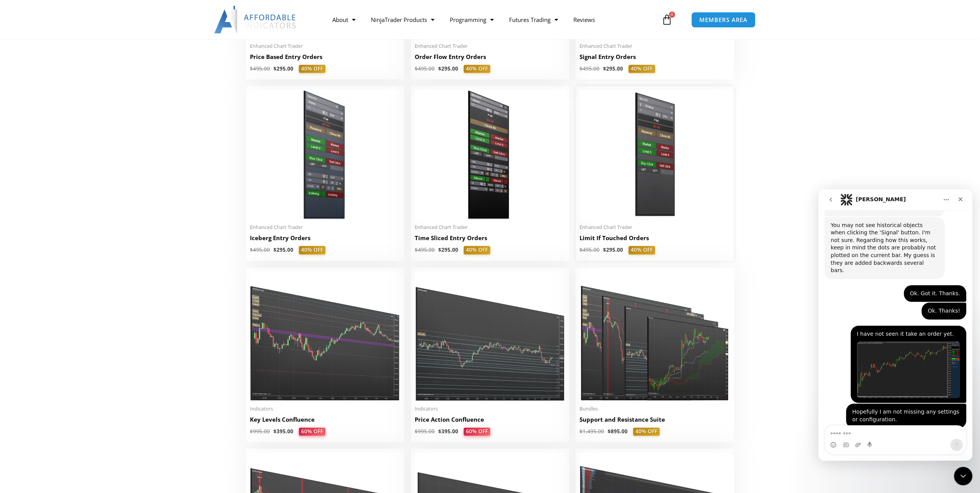 The height and width of the screenshot is (493, 980). Describe the element at coordinates (724, 20) in the screenshot. I see `a: MEMBERS AREA` at that location.